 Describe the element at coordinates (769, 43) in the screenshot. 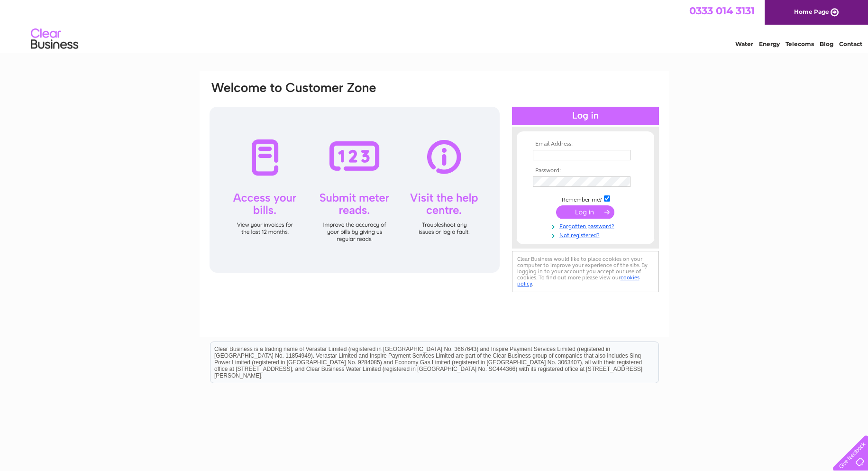

I see `a: Energy` at that location.